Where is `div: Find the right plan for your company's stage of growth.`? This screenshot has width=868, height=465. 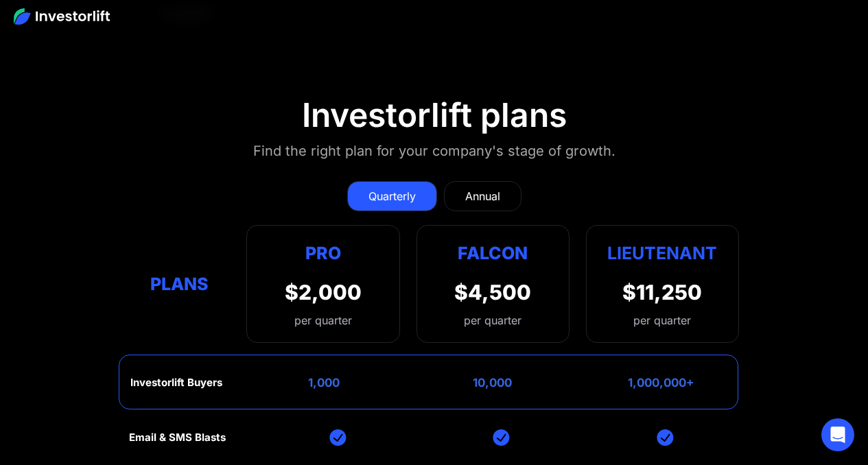
div: Find the right plan for your company's stage of growth. is located at coordinates (434, 151).